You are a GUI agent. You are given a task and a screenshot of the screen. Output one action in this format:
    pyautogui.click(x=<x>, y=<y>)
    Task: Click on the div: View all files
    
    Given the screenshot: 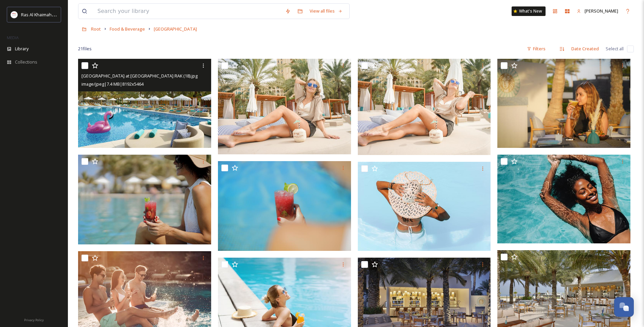 What is the action you would take?
    pyautogui.click(x=326, y=11)
    